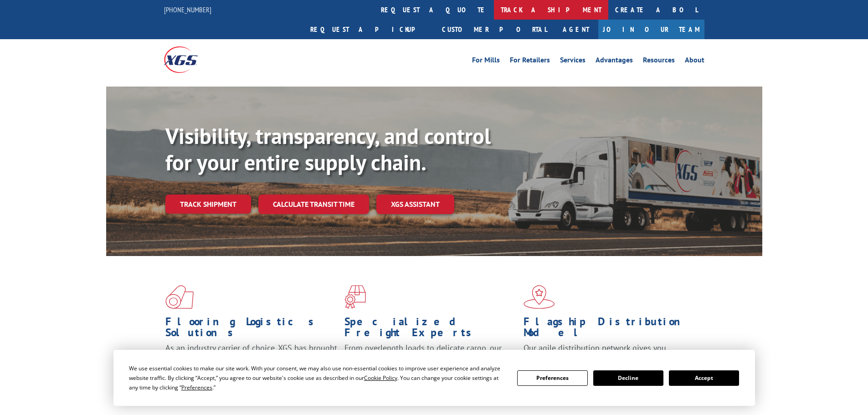 The width and height of the screenshot is (868, 415). I want to click on div: Cookie Consent Prompt, so click(434, 378).